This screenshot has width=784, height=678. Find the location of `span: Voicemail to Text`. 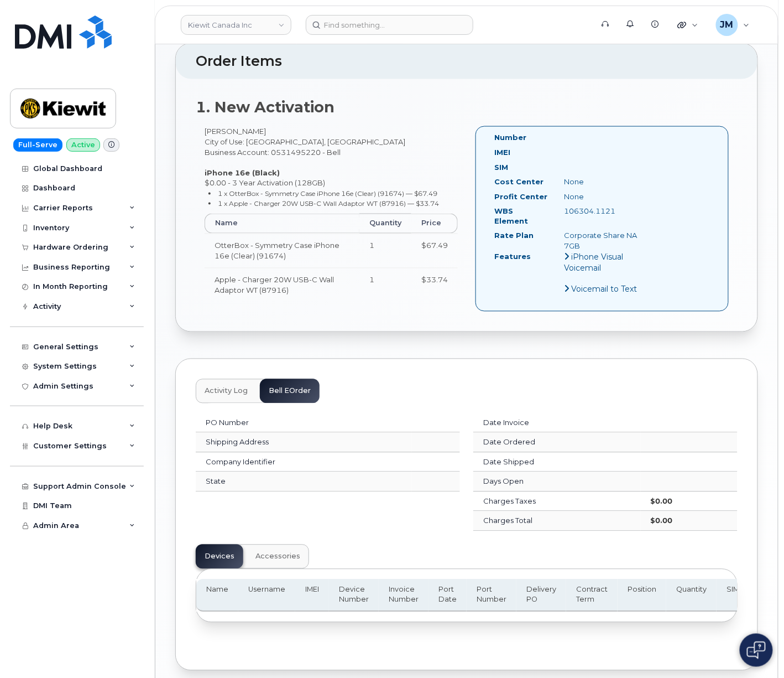

span: Voicemail to Text is located at coordinates (604, 289).